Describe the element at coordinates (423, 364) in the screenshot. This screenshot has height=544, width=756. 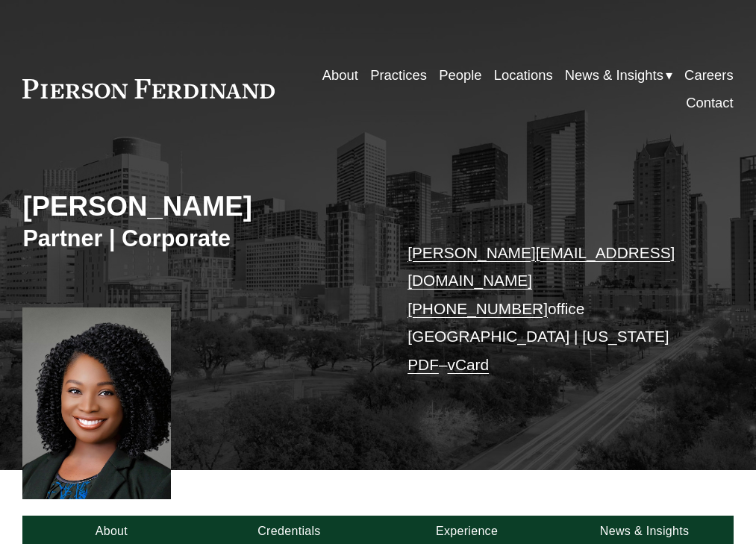
I see `a: PDF` at that location.